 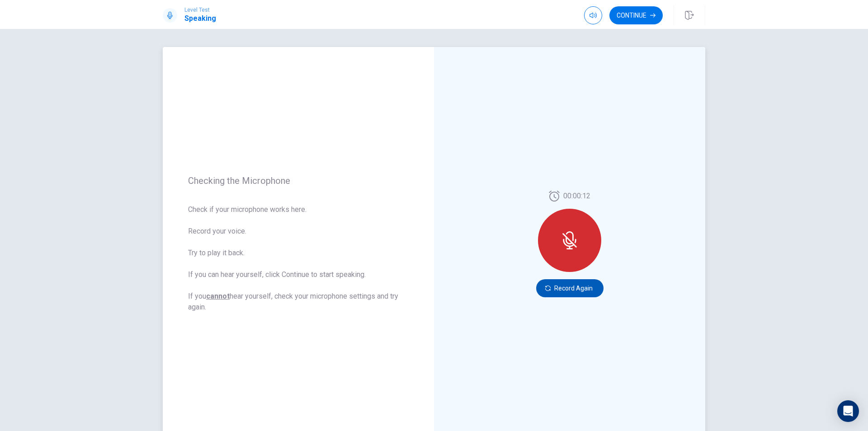 What do you see at coordinates (298, 259) in the screenshot?
I see `span: Check if your microphone works here. Record your voice. Try to play it back. If you can hear your...` at bounding box center [298, 259].